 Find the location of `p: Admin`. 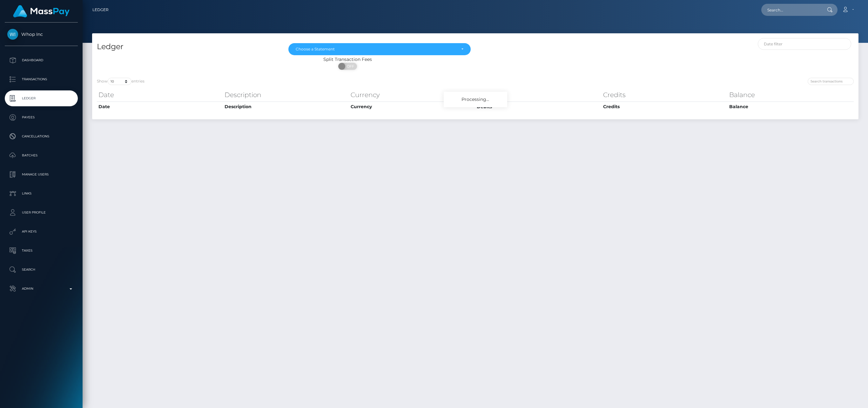

p: Admin is located at coordinates (42, 289).